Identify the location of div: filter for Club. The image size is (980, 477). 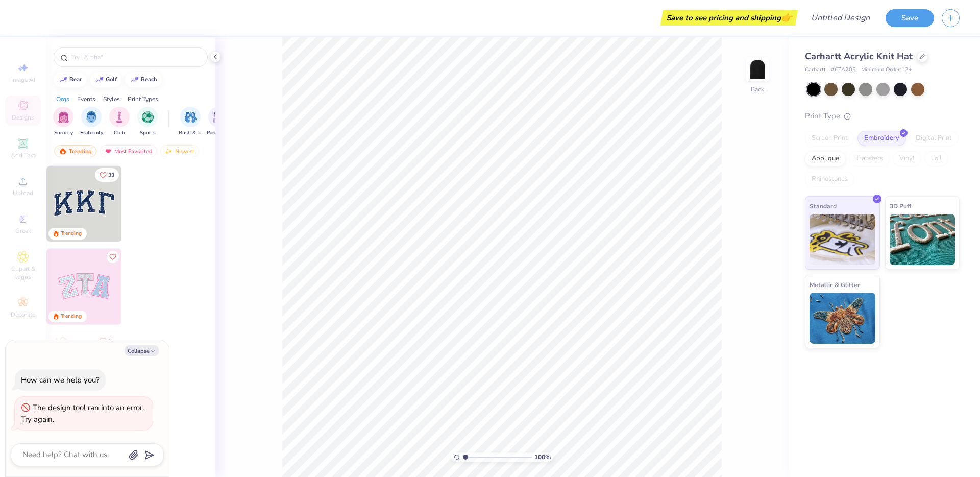
(119, 121).